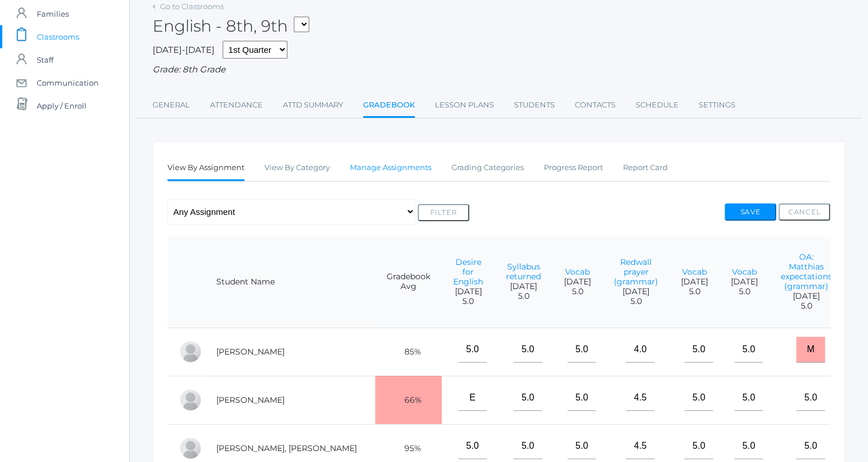 The width and height of the screenshot is (868, 462). Describe the element at coordinates (718, 105) in the screenshot. I see `a: Settings` at that location.